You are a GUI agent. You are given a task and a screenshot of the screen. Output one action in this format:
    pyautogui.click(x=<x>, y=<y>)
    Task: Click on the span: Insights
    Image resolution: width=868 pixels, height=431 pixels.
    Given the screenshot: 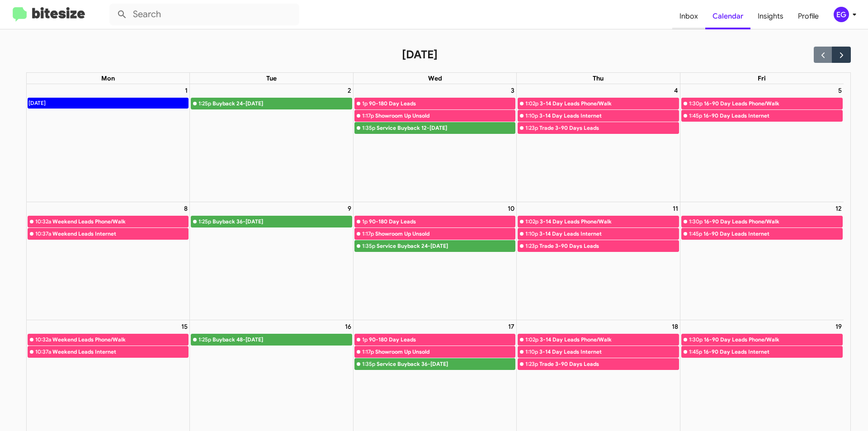 What is the action you would take?
    pyautogui.click(x=770, y=16)
    